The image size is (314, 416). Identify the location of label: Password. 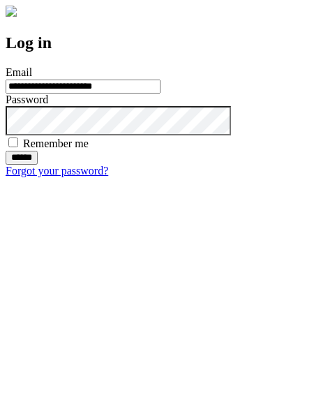
(27, 99).